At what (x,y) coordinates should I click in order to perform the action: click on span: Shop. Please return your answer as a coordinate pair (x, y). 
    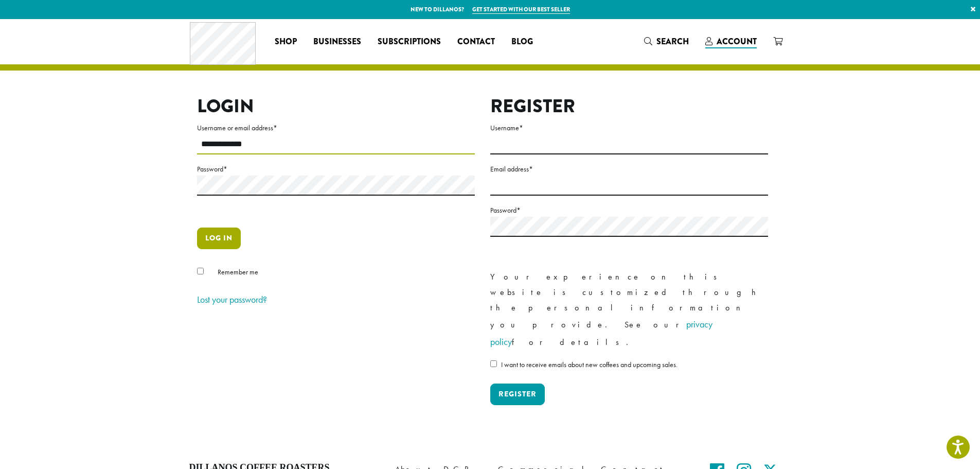
    Looking at the image, I should click on (285, 42).